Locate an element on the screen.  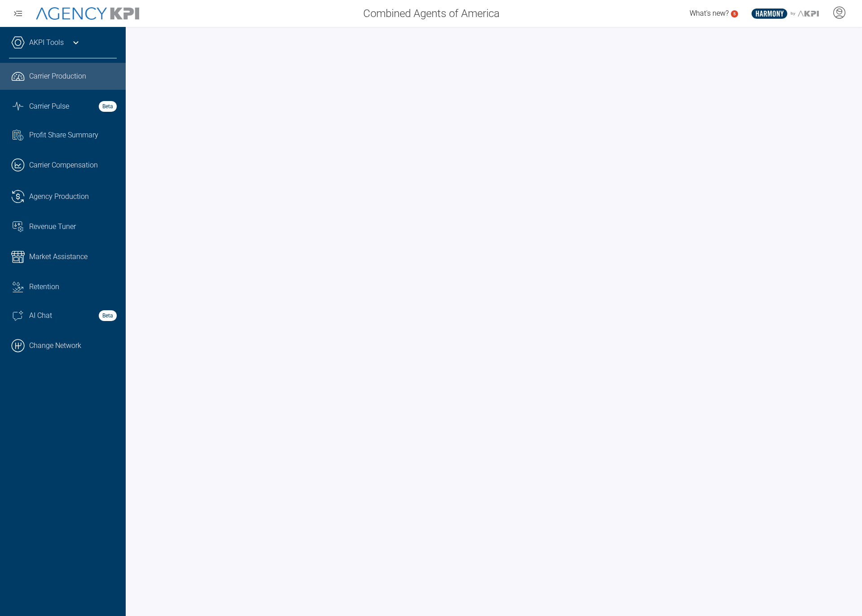
span: What's new? is located at coordinates (708, 13).